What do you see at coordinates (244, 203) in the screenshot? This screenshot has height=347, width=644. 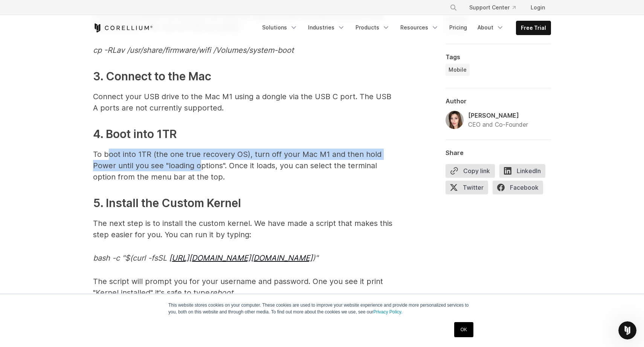 I see `h3: 5. Install the Custom Kernel` at bounding box center [244, 203].